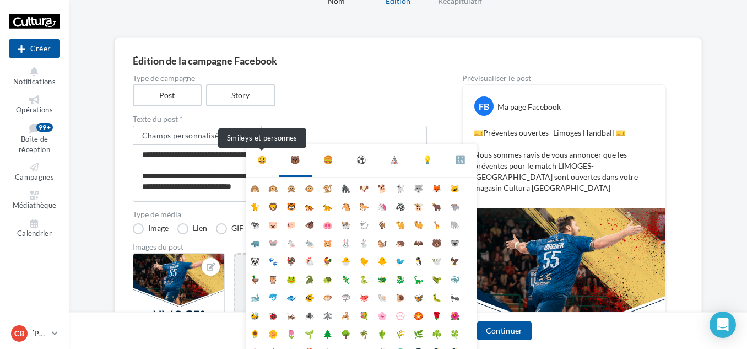 This screenshot has width=747, height=349. What do you see at coordinates (280, 119) in the screenshot?
I see `label: Texte du post *` at bounding box center [280, 119].